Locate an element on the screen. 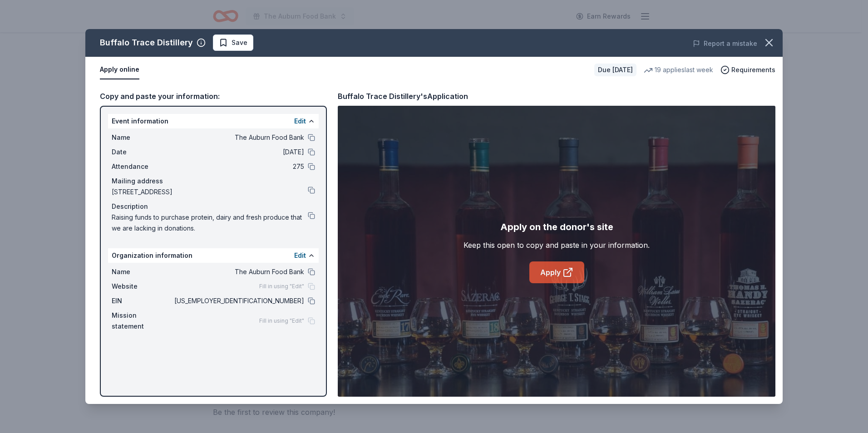 Image resolution: width=868 pixels, height=433 pixels. div: Description is located at coordinates (213, 206).